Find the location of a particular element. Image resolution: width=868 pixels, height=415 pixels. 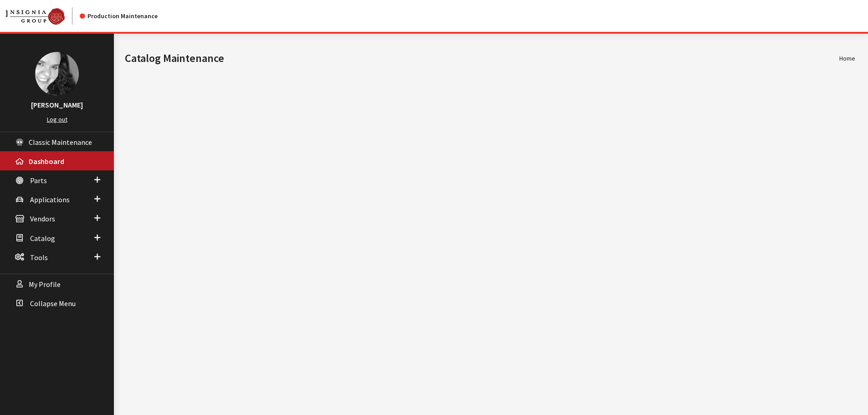

span: Collapse Menu is located at coordinates (53, 303).